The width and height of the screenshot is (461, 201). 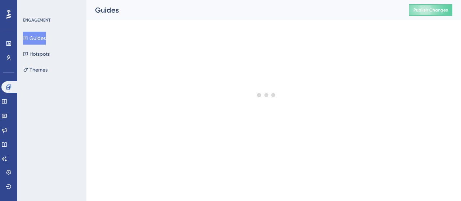 What do you see at coordinates (431, 10) in the screenshot?
I see `button: Publish Changes` at bounding box center [431, 10].